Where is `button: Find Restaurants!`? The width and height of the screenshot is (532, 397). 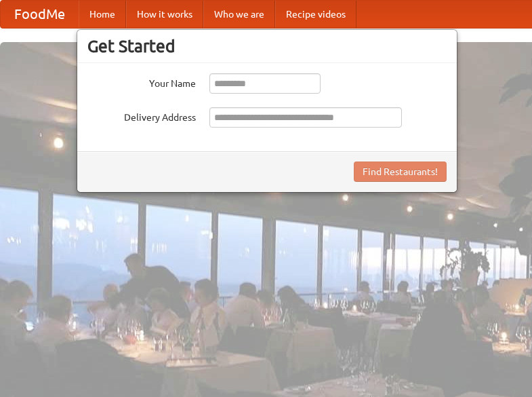
button: Find Restaurants! is located at coordinates (400, 172).